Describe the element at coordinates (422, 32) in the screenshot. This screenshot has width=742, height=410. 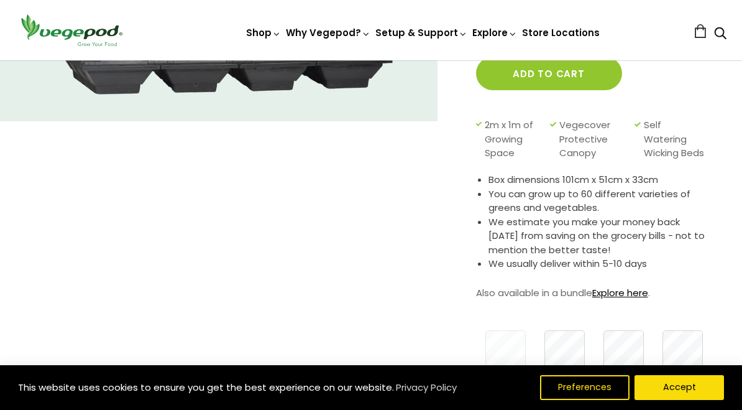
I see `a: Setup & Support` at that location.